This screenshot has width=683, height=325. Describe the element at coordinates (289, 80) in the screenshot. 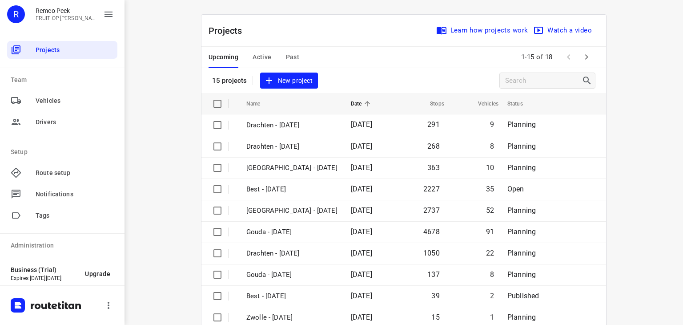

I see `button: New project` at that location.